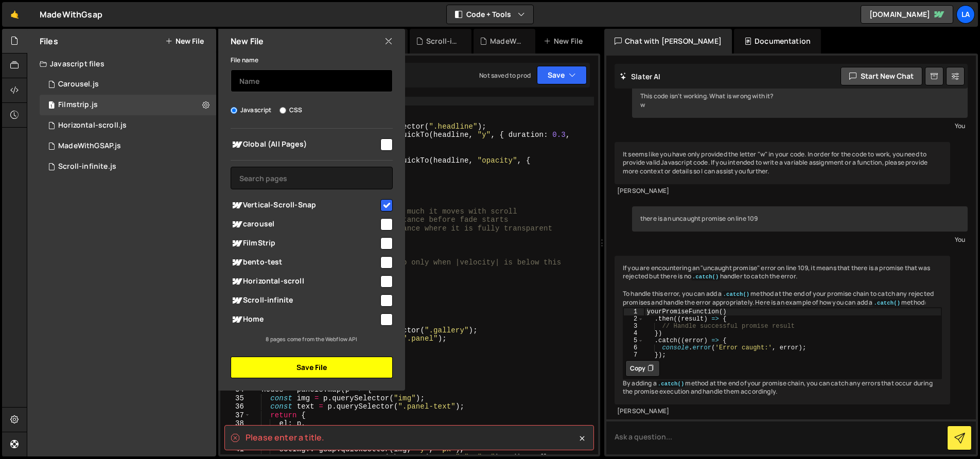  Describe the element at coordinates (642, 368) in the screenshot. I see `button: Copy` at that location.